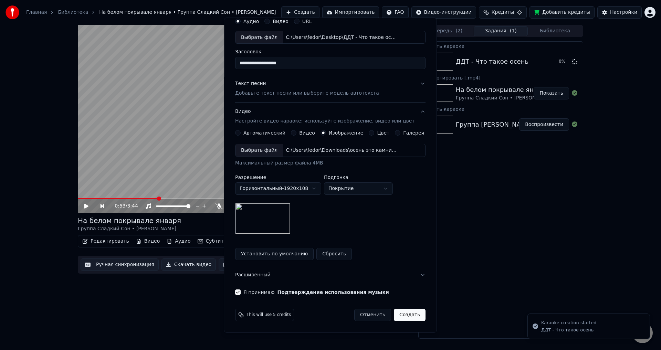 Image resolution: width=661 pixels, height=350 pixels. What do you see at coordinates (346, 133) in the screenshot?
I see `label: Изображение` at bounding box center [346, 133].